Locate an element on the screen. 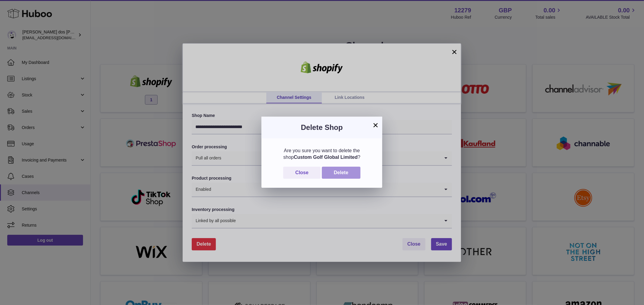 The image size is (644, 305). b: Custom Golf Global Limited is located at coordinates (326, 157).